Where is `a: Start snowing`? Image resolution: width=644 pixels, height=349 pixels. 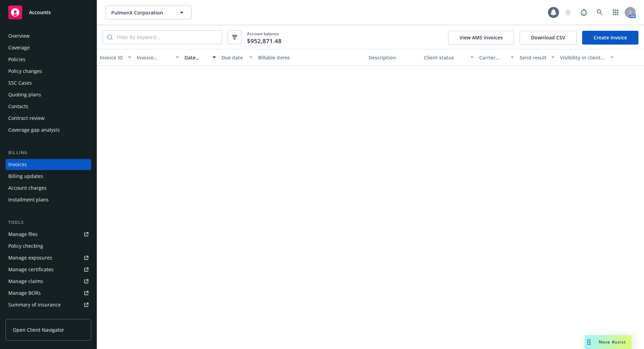
a: Start snowing is located at coordinates (568, 13).